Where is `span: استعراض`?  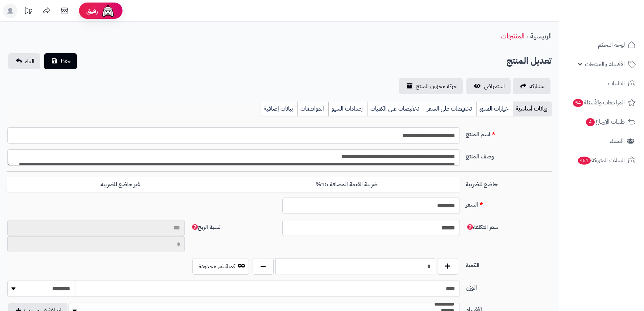 span: استعراض is located at coordinates (494, 86).